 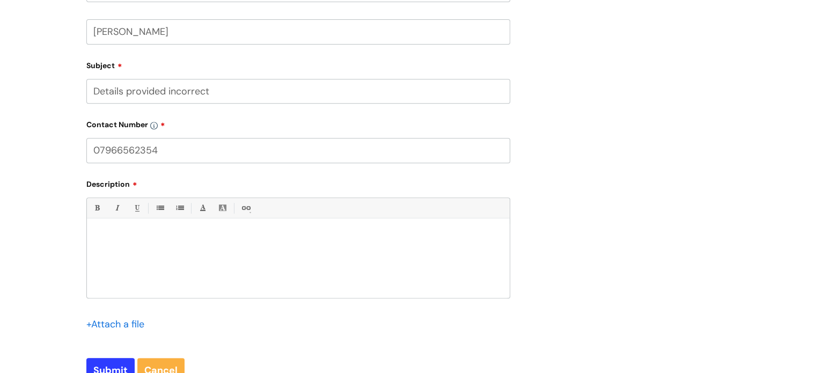 What do you see at coordinates (154, 126) in the screenshot?
I see `img: info-icon.svg` at bounding box center [154, 126].